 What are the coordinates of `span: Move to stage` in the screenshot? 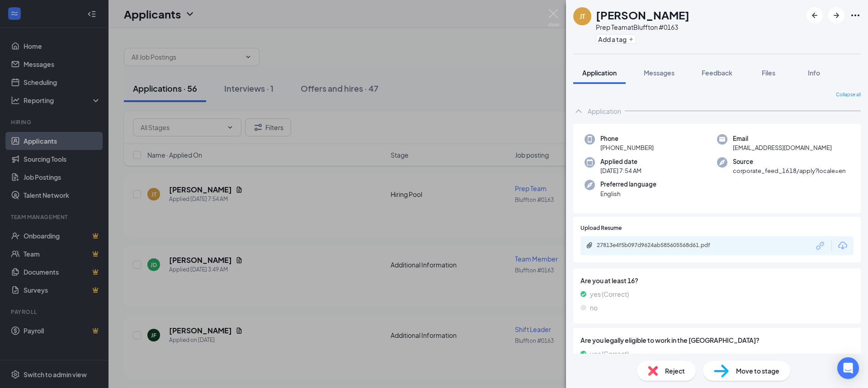 It's located at (758, 371).